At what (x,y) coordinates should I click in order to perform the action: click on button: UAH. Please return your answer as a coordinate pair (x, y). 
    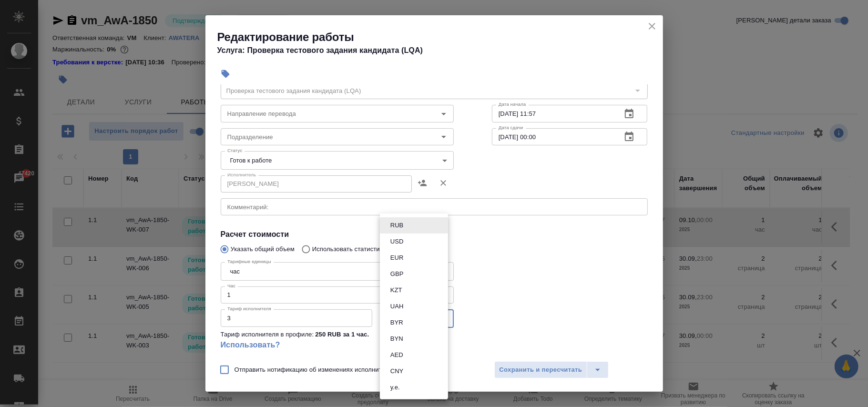
    Looking at the image, I should click on (397, 307).